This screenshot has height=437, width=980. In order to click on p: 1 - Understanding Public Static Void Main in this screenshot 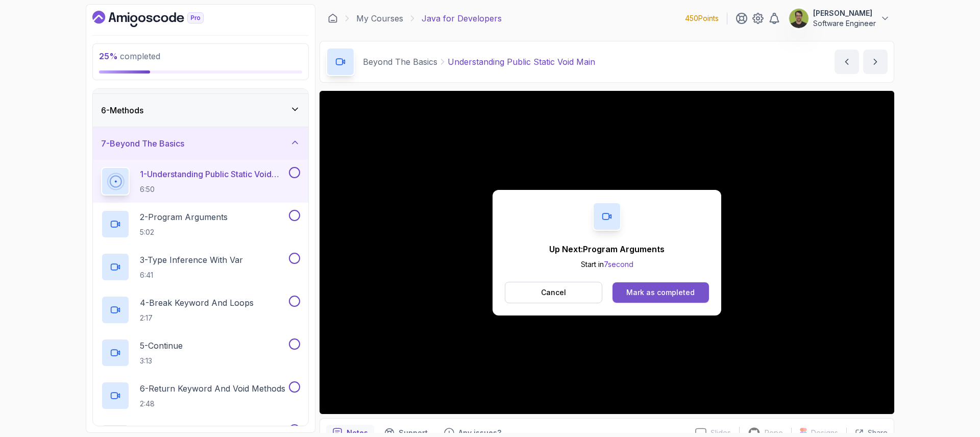, I will do `click(213, 174)`.